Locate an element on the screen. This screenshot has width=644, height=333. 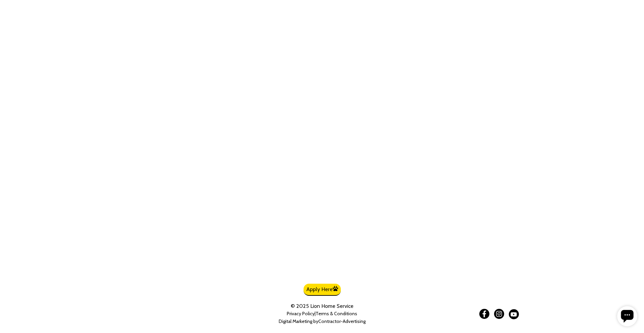
a: Terms & Conditions is located at coordinates (337, 314).